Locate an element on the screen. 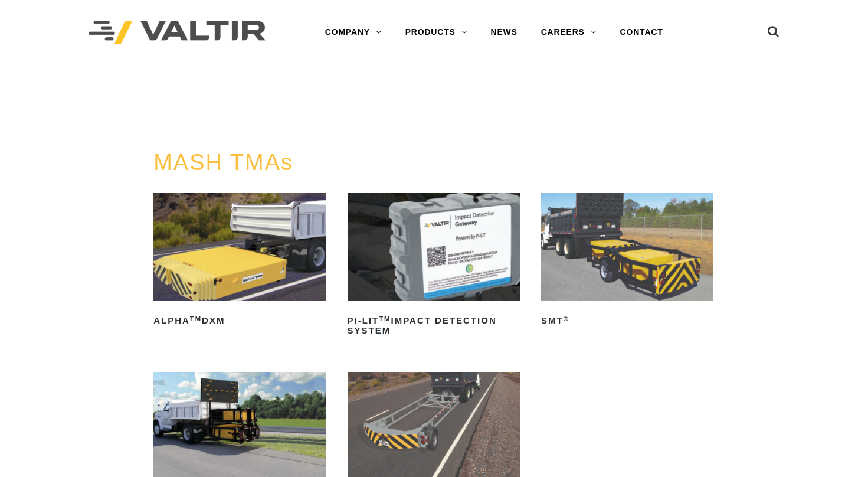 Image resolution: width=868 pixels, height=477 pixels. h2: PI-LIT Impact Detection System is located at coordinates (434, 326).